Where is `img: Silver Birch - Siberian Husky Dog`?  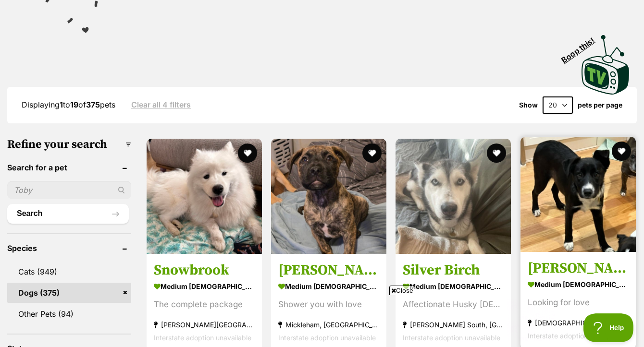 img: Silver Birch - Siberian Husky Dog is located at coordinates (453, 197).